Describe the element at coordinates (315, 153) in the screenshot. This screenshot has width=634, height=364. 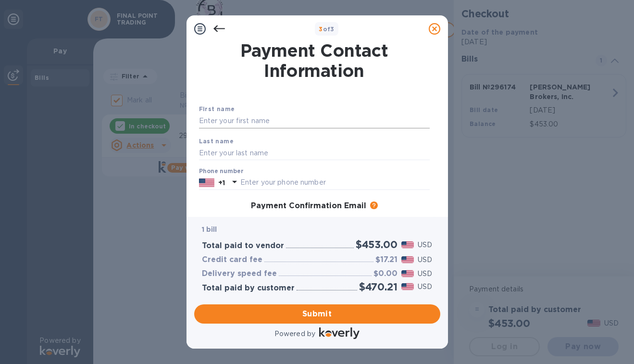
I see `input: Enter your last name` at that location.